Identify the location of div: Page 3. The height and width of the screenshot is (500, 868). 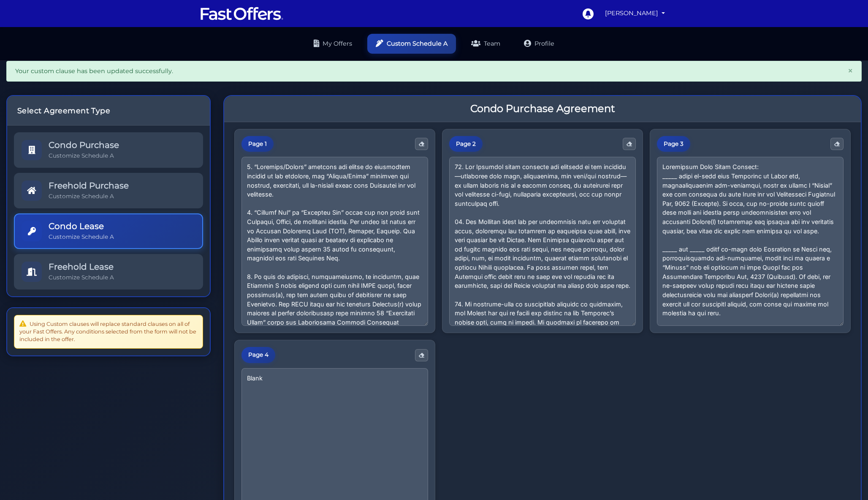
(674, 144).